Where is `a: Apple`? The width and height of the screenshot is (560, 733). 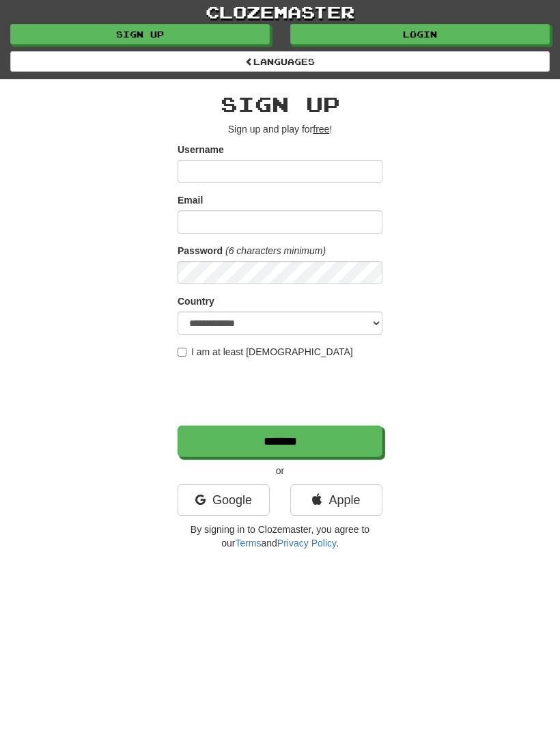
a: Apple is located at coordinates (336, 500).